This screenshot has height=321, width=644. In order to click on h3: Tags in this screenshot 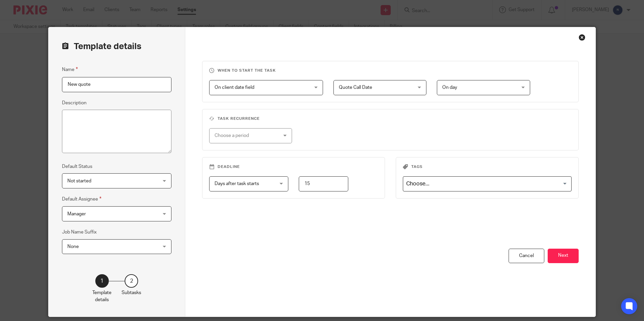, I will do `click(487, 167)`.